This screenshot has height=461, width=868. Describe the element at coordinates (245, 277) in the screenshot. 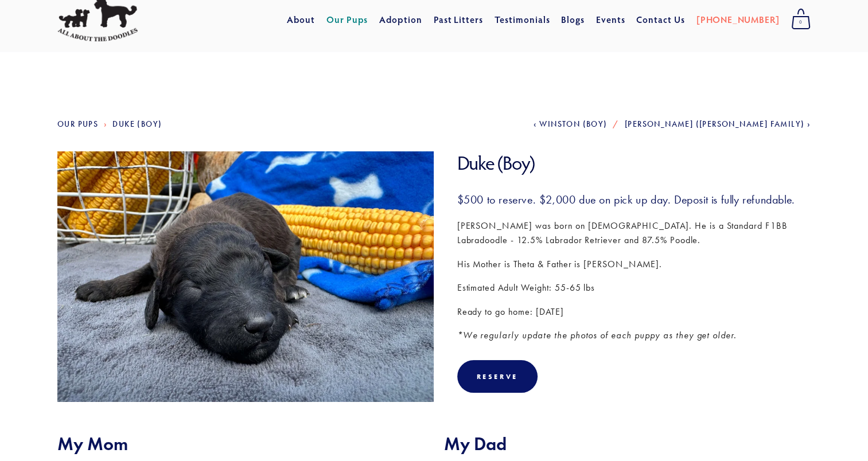

I see `img: Duke 1.jpg` at that location.